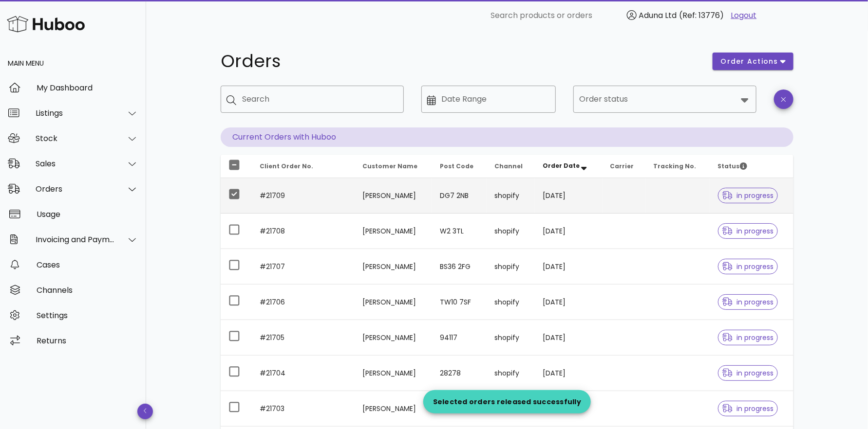 This screenshot has width=868, height=429. Describe the element at coordinates (459, 373) in the screenshot. I see `td: 28278` at that location.